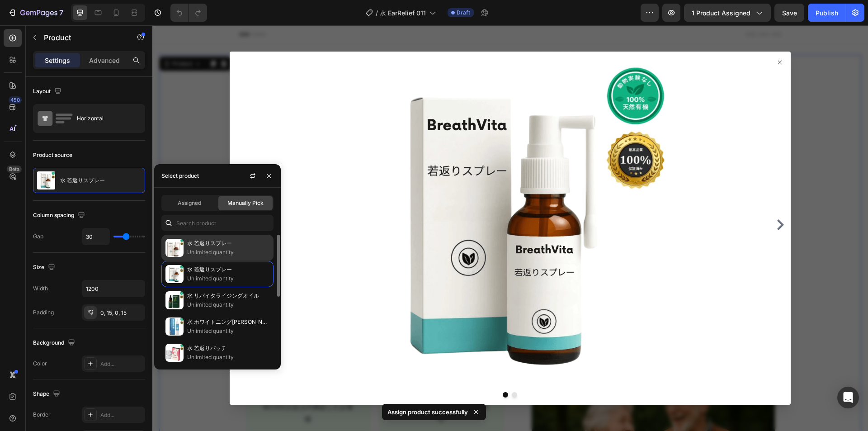  What do you see at coordinates (53, 155) in the screenshot?
I see `div: Product source` at bounding box center [53, 155].